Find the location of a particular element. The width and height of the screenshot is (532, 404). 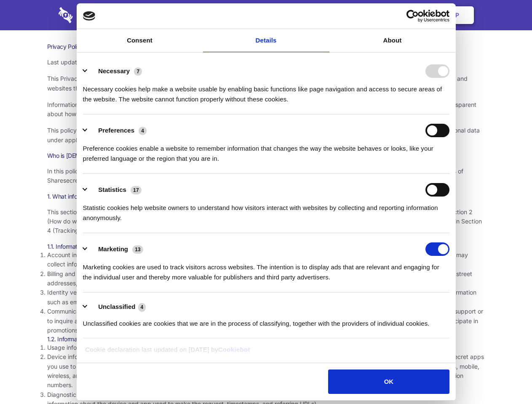

button: Marketing (13) is located at coordinates (116, 249).